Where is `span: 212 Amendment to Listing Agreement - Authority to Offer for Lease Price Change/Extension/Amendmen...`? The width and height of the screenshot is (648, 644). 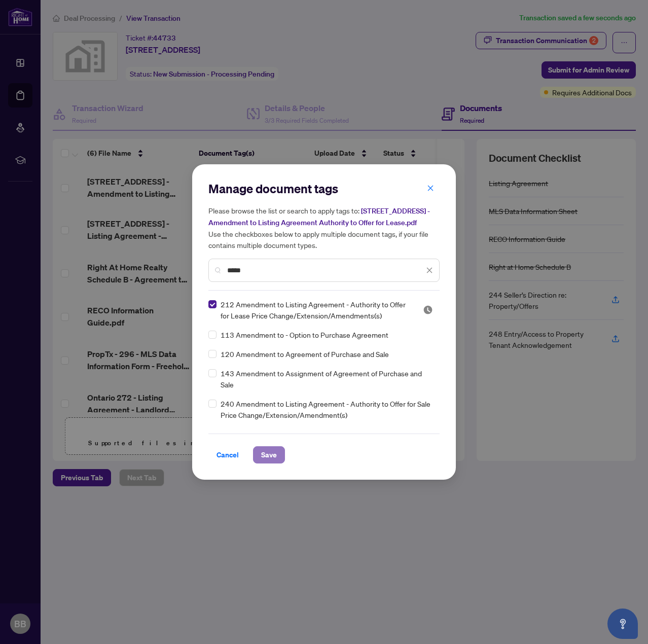 span: 212 Amendment to Listing Agreement - Authority to Offer for Lease Price Change/Extension/Amendmen... is located at coordinates (315, 310).